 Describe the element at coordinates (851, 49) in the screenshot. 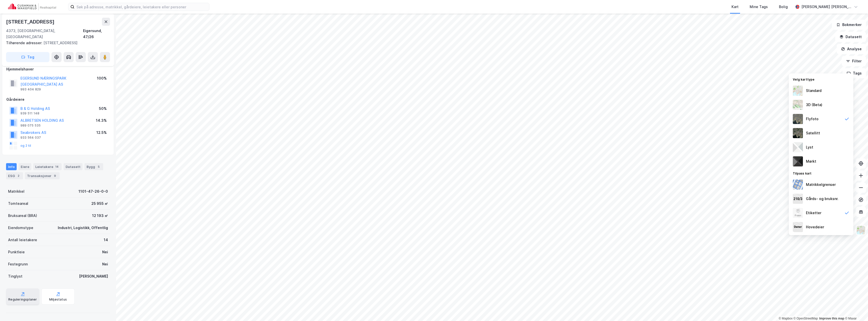

I see `button: Analyse` at that location.